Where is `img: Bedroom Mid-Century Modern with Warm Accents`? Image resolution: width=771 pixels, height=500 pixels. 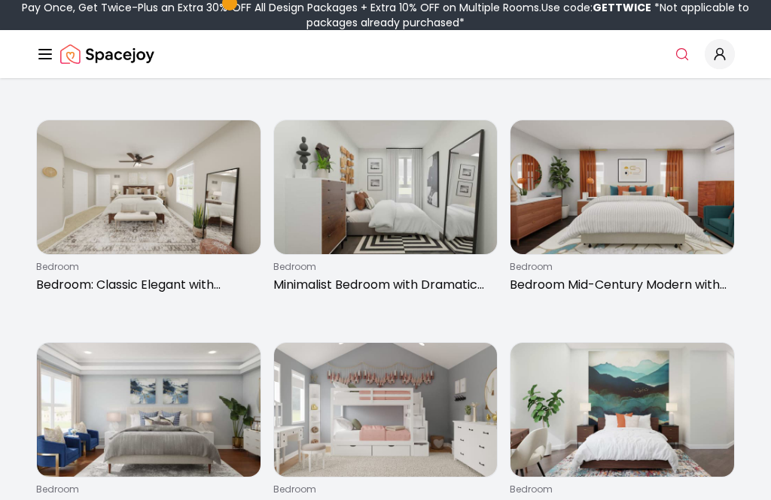
img: Bedroom Mid-Century Modern with Warm Accents is located at coordinates (622, 187).